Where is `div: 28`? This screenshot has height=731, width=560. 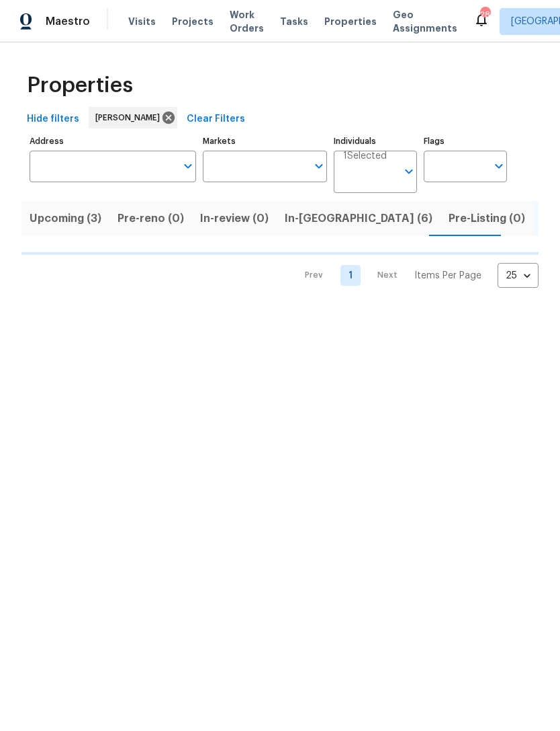 div: 28 is located at coordinates (485, 15).